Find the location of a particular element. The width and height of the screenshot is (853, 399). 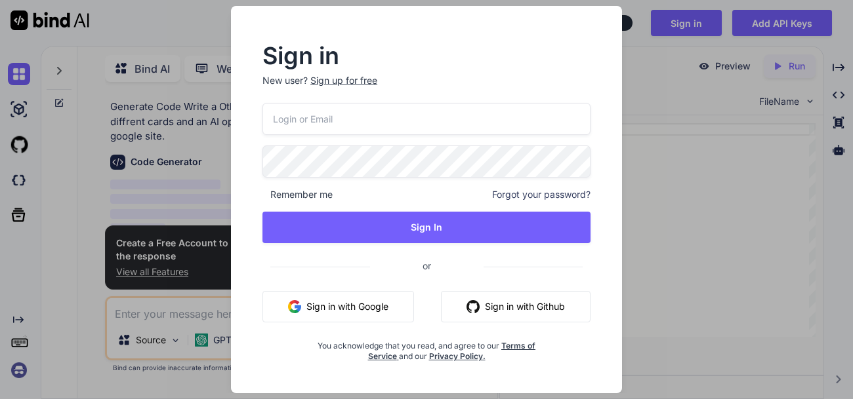

span: Remember me is located at coordinates (297, 195).